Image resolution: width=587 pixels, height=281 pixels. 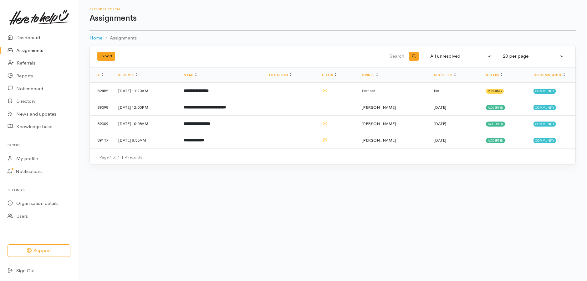 I want to click on a: Name, so click(x=190, y=75).